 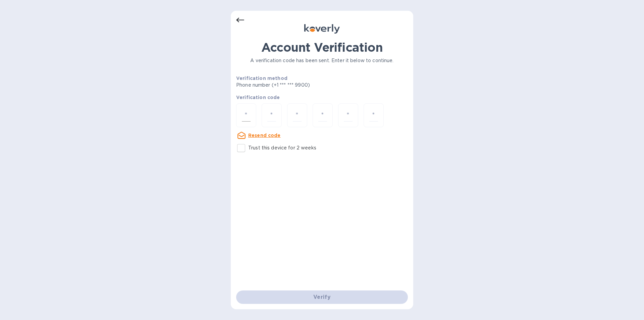 I want to click on p: Verification code, so click(x=322, y=97).